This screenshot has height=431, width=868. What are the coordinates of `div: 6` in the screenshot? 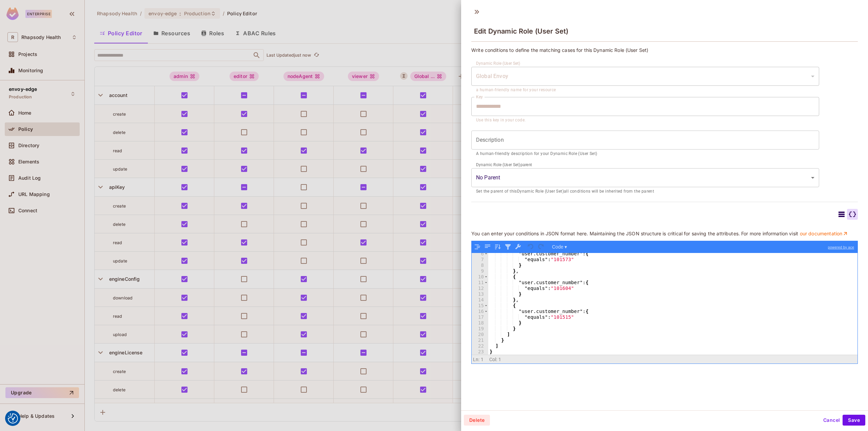 It's located at (479, 254).